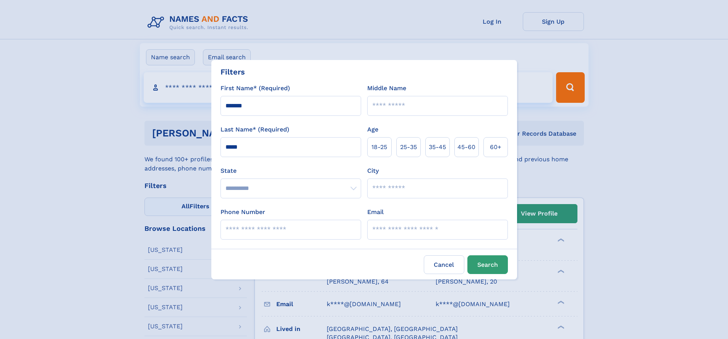  Describe the element at coordinates (373, 171) in the screenshot. I see `label: City` at that location.